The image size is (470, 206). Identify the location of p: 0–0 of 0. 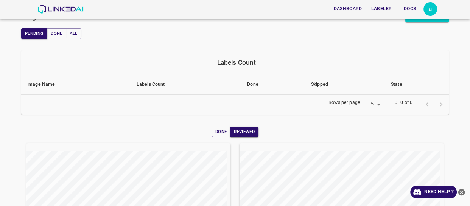
(404, 103).